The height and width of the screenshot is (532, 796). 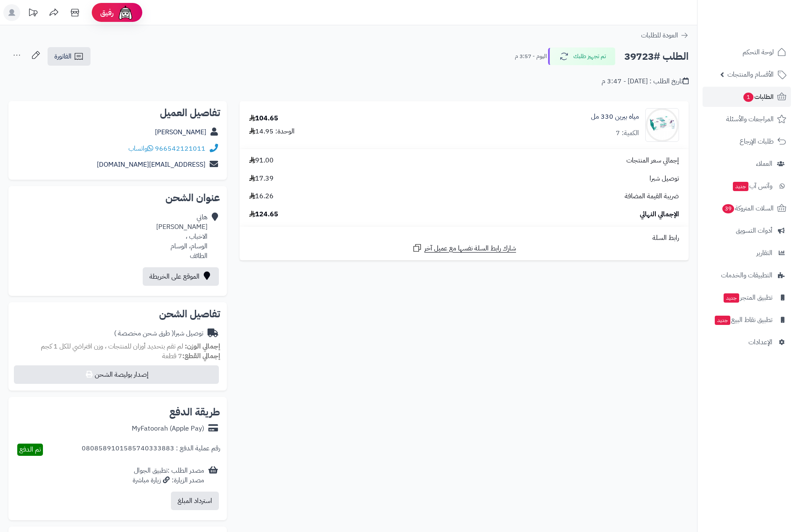 I want to click on span: 1, so click(x=748, y=97).